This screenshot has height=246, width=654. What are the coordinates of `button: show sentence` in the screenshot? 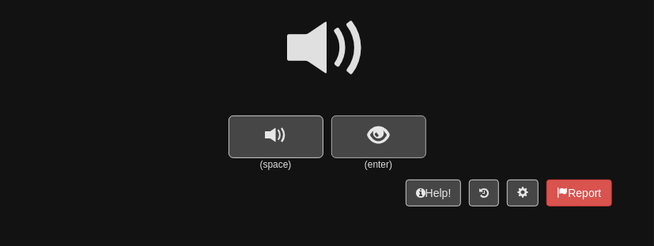 It's located at (379, 137).